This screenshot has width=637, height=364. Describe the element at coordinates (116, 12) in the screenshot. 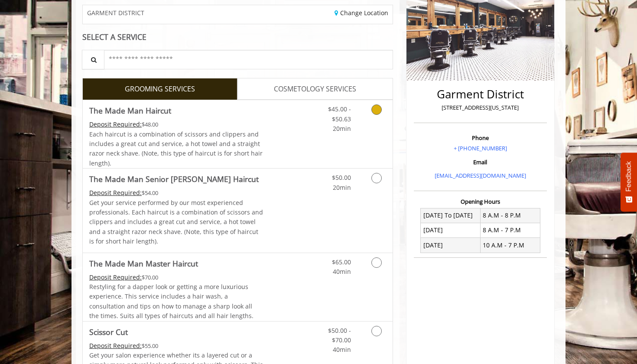

I see `span: GARMENT DISTRICT` at that location.